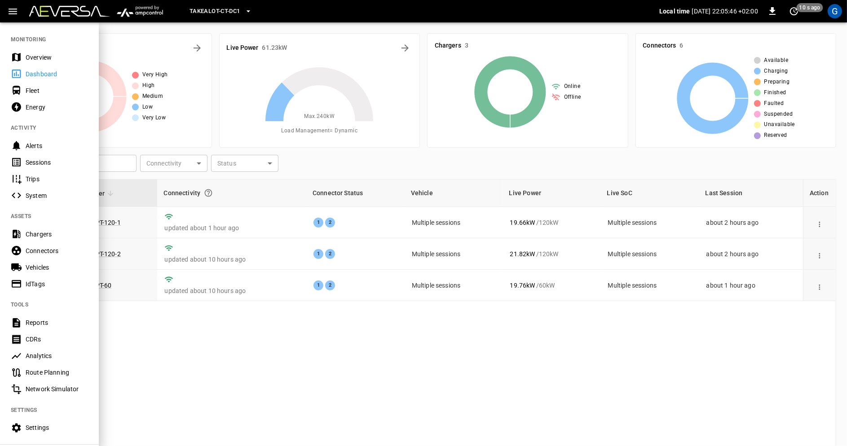  Describe the element at coordinates (57, 389) in the screenshot. I see `div: Network Simulator` at that location.